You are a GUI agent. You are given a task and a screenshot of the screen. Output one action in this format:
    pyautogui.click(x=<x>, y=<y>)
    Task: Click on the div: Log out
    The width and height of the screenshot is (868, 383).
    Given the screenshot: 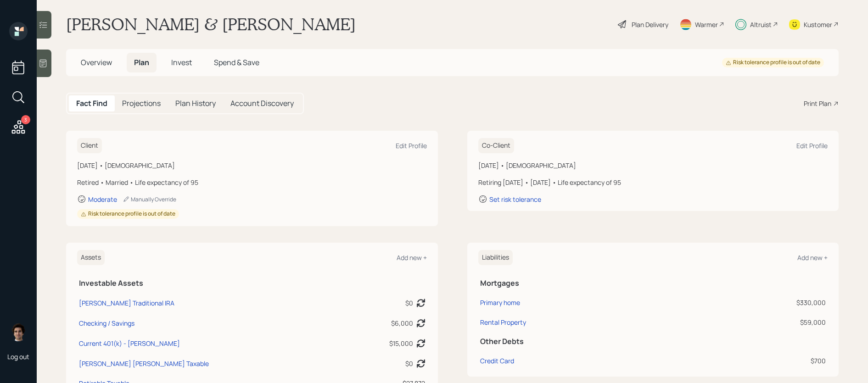 What is the action you would take?
    pyautogui.click(x=19, y=356)
    